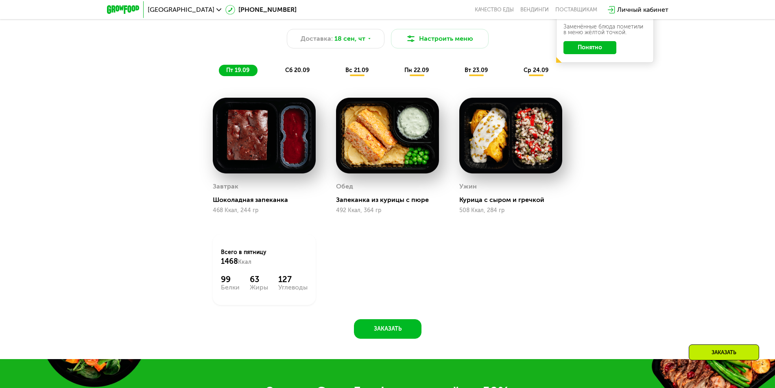 This screenshot has width=775, height=388. What do you see at coordinates (259, 287) in the screenshot?
I see `div: Жиры` at bounding box center [259, 287].